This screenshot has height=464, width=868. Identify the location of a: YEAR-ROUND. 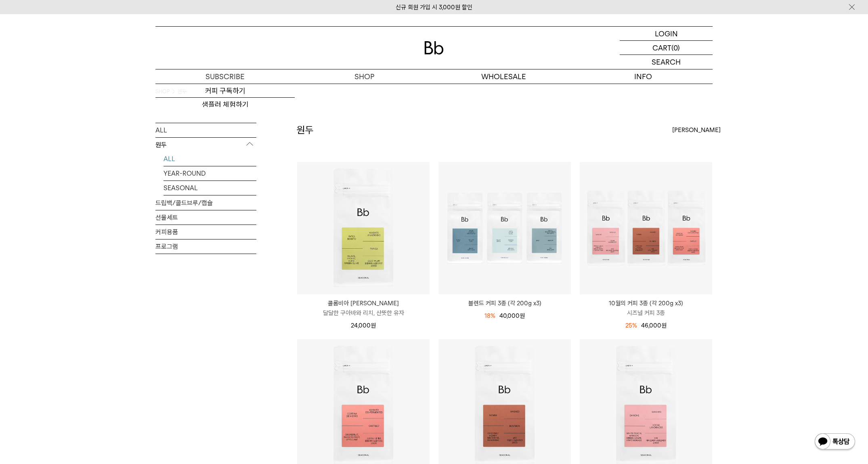
(210, 173).